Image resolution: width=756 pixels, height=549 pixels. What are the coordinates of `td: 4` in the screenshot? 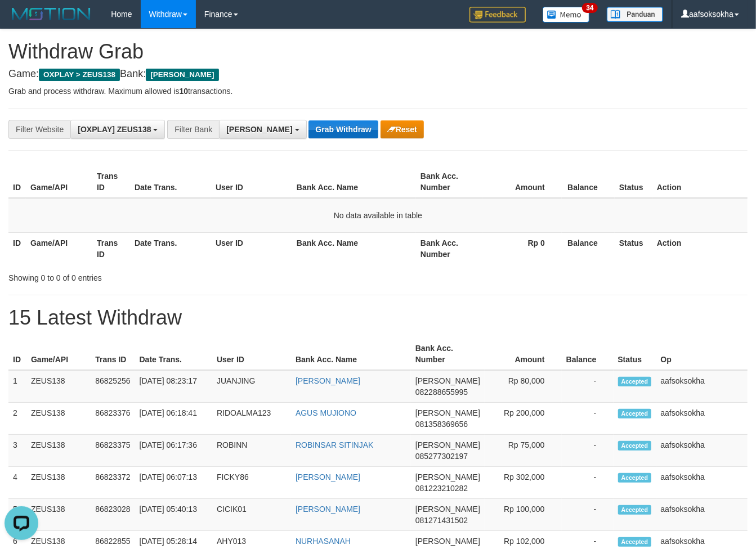 It's located at (17, 483).